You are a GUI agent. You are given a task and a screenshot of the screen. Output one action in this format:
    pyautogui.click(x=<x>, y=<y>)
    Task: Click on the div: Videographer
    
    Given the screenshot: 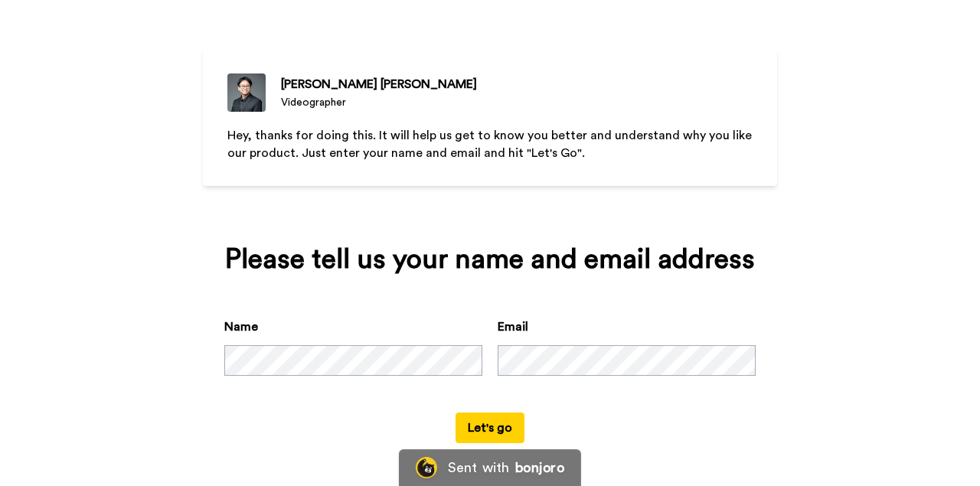 What is the action you would take?
    pyautogui.click(x=379, y=102)
    